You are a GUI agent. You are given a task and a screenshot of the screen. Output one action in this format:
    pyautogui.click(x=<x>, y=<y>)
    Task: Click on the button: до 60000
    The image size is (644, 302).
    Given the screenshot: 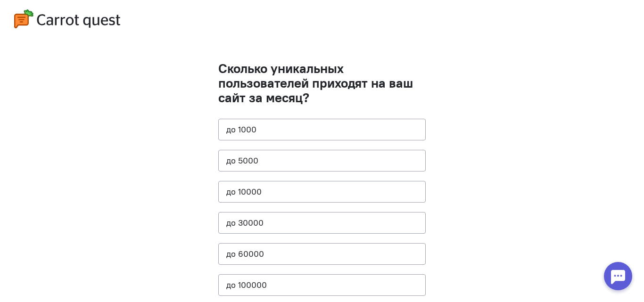 What is the action you would take?
    pyautogui.click(x=322, y=254)
    